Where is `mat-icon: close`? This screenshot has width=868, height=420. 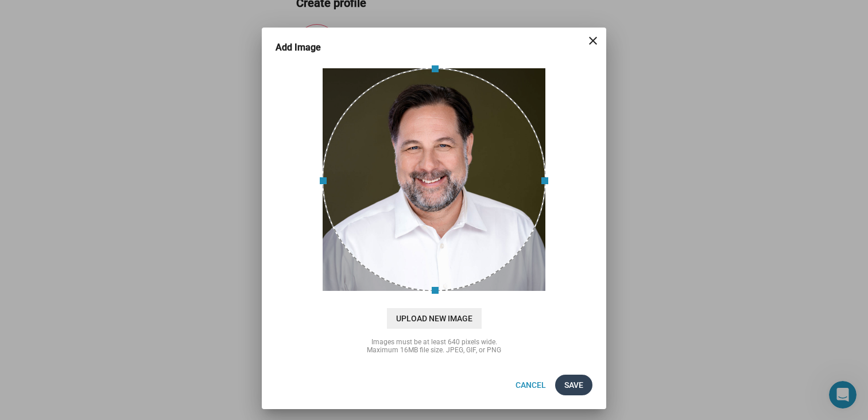
mat-icon: close is located at coordinates (593, 41).